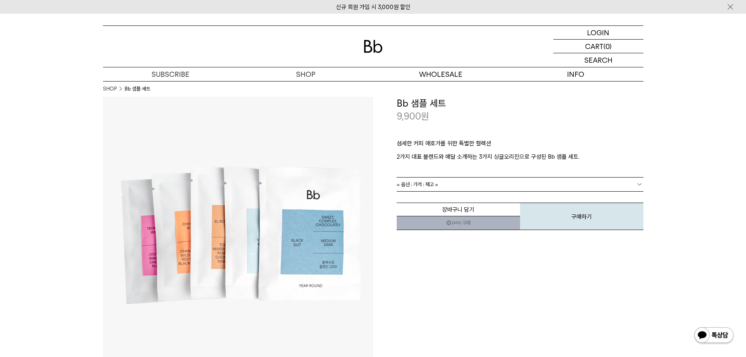  What do you see at coordinates (581, 216) in the screenshot?
I see `button: 구매하기` at bounding box center [581, 216].